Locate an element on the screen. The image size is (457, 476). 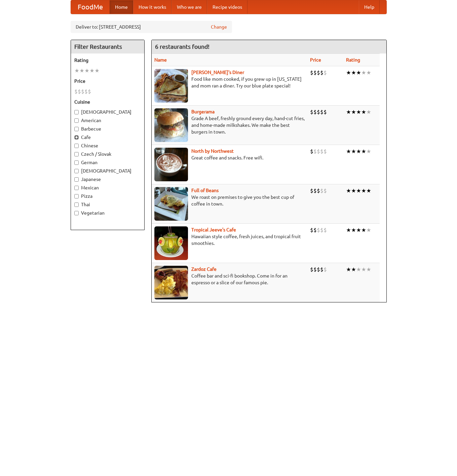
label: Czech / Slovak is located at coordinates (107, 154).